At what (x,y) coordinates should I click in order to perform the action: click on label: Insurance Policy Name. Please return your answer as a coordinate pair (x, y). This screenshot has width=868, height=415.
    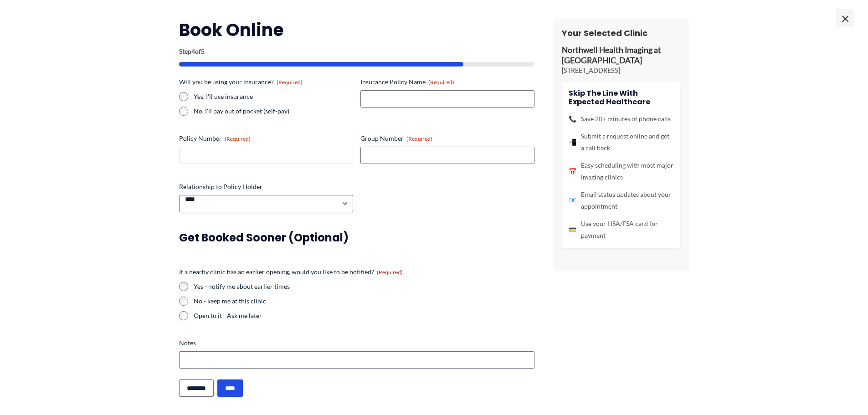
    Looking at the image, I should click on (448, 82).